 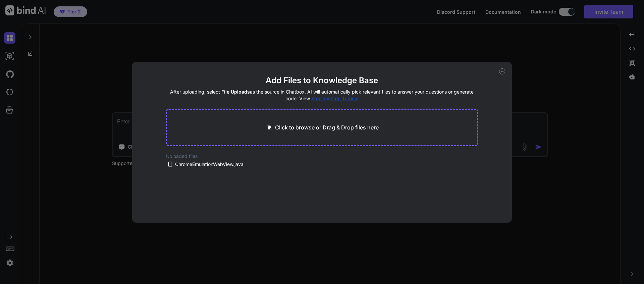 I want to click on h2: Add Files to Knowledge Base, so click(x=322, y=81).